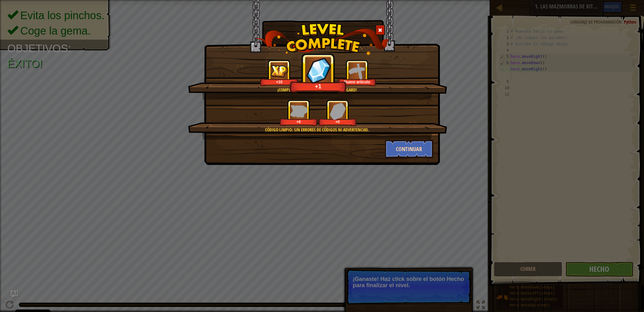 The image size is (644, 312). I want to click on div: Nuevo artículo, so click(357, 82).